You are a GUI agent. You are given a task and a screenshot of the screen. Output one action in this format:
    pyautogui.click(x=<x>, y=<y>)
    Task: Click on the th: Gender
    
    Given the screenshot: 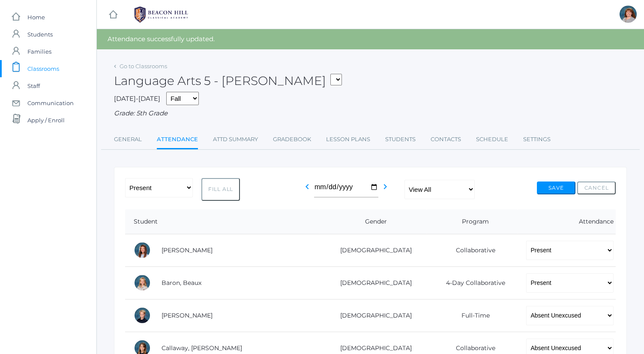 What is the action you would take?
    pyautogui.click(x=373, y=222)
    